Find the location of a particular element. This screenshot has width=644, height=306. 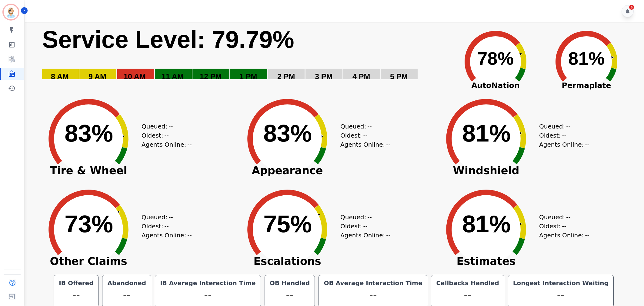

span: Windshield is located at coordinates (486, 171).